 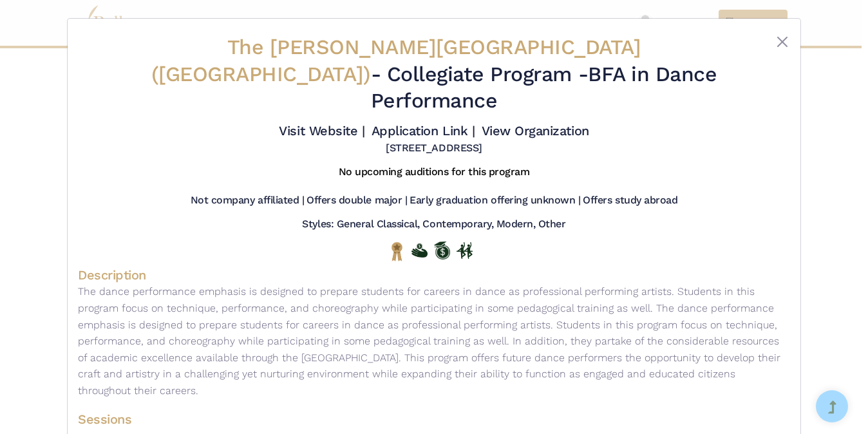 I want to click on h5: Offers study abroad, so click(x=630, y=200).